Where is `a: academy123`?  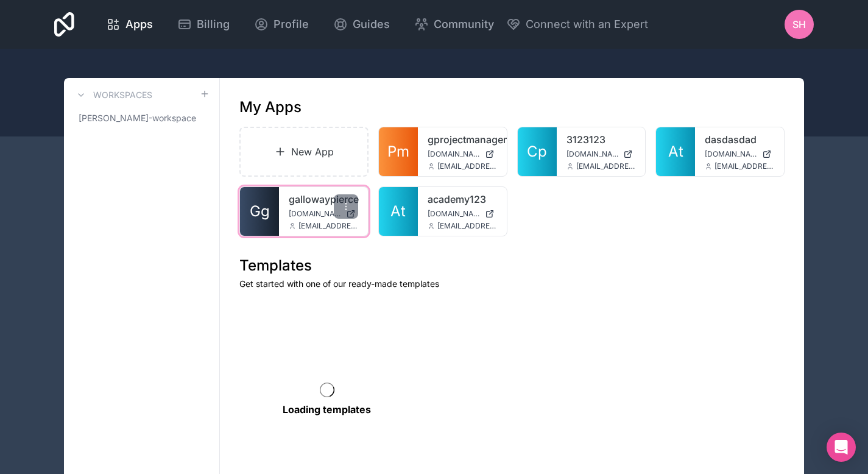 a: academy123 is located at coordinates (462, 199).